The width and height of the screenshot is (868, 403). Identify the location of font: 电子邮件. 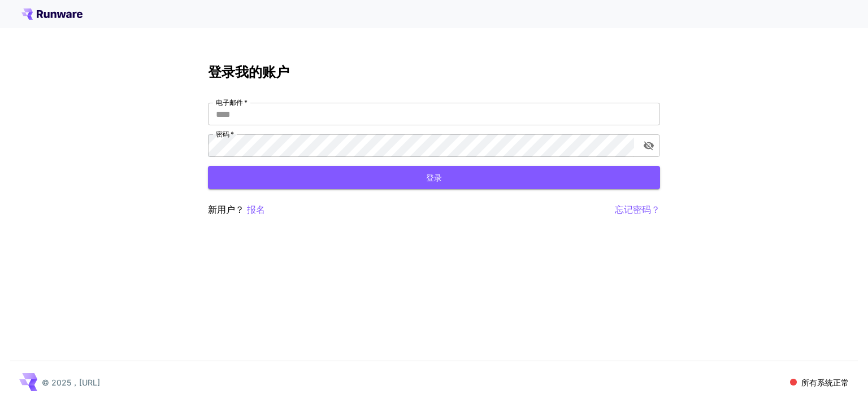
(229, 102).